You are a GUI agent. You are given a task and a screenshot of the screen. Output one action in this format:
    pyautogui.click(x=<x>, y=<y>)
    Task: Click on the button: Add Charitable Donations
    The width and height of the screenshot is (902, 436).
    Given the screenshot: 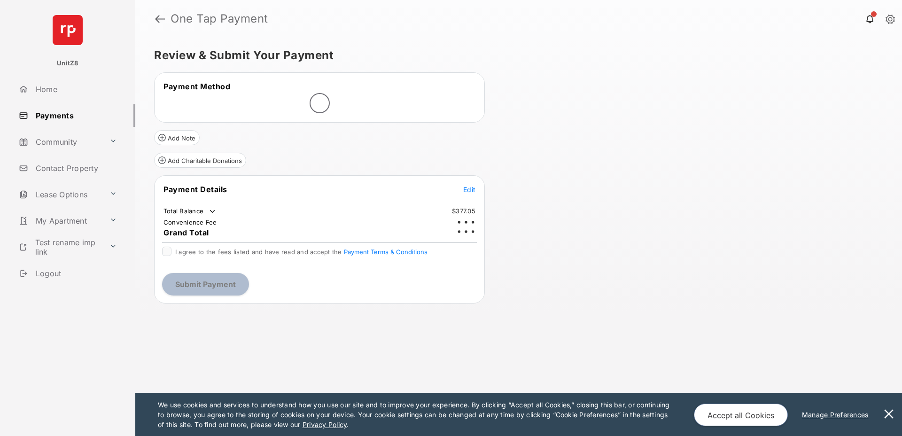 What is the action you would take?
    pyautogui.click(x=200, y=160)
    